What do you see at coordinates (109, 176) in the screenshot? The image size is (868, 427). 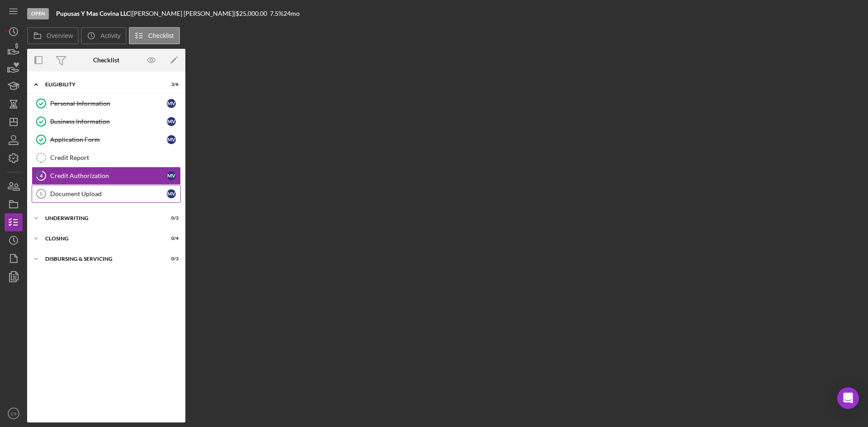 I see `div: Credit Authorization` at bounding box center [109, 176].